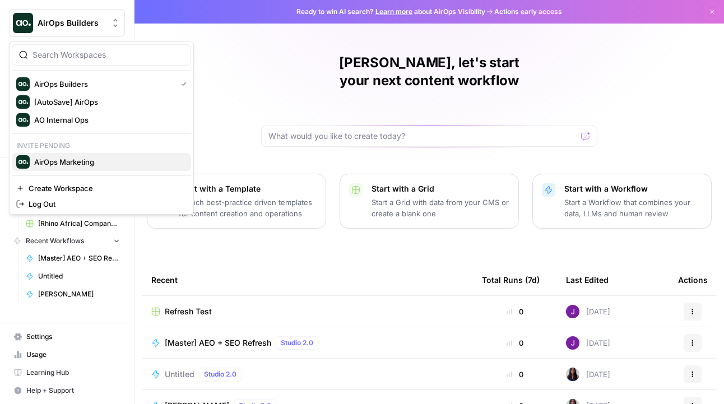  What do you see at coordinates (622, 201) in the screenshot?
I see `button: Start with a WorkflowStart a Workflow that combines your data, LLMs and human review` at bounding box center [622, 201].